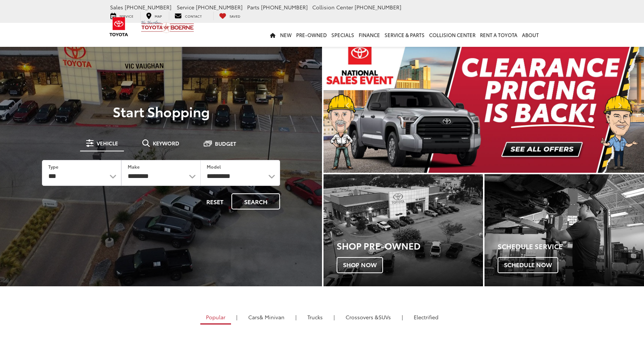  I want to click on span: Parts, so click(253, 7).